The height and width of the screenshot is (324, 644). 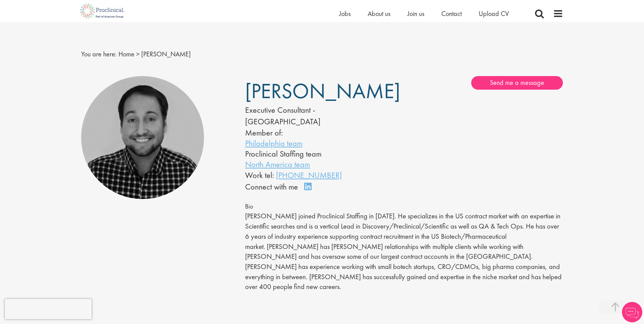 I want to click on a: About us, so click(x=379, y=14).